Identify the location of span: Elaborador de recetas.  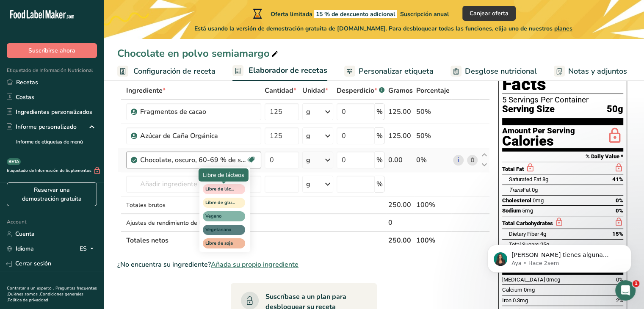
(288, 70).